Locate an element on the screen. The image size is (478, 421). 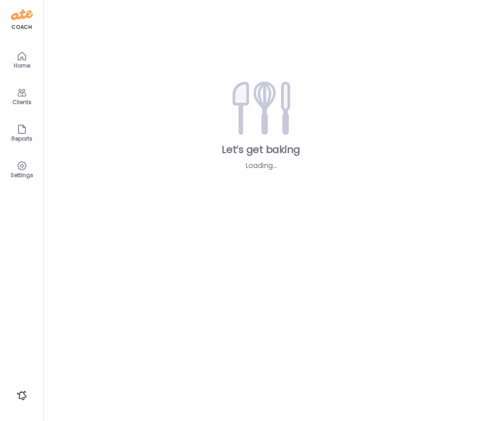
div: Clients is located at coordinates (22, 102).